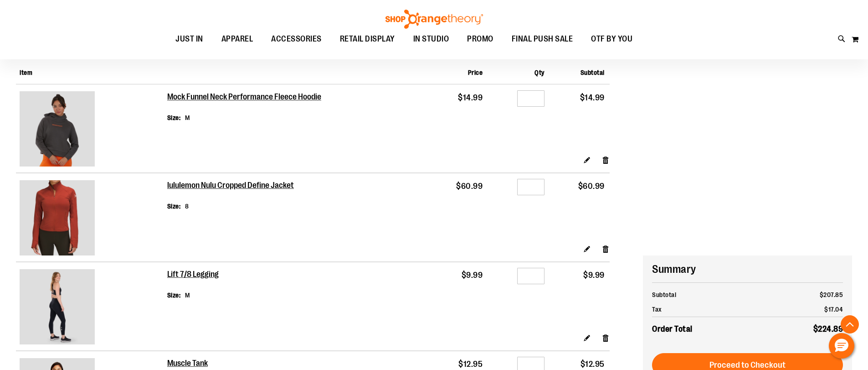  What do you see at coordinates (672, 328) in the screenshot?
I see `strong: Order Total` at bounding box center [672, 328].